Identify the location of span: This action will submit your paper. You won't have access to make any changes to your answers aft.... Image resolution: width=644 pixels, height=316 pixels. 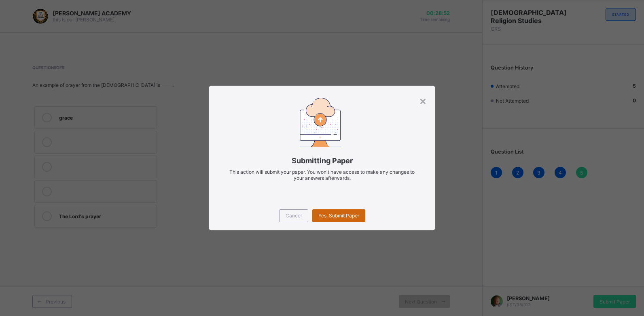
(322, 175).